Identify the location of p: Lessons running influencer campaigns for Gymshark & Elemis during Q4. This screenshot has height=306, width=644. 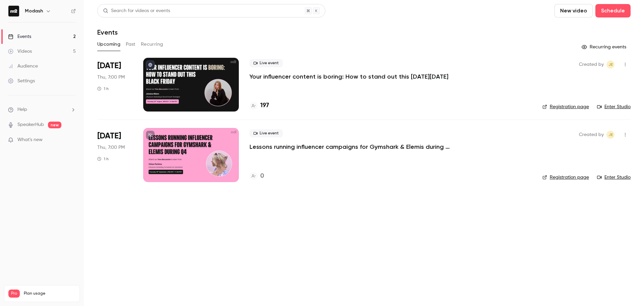
(350, 147).